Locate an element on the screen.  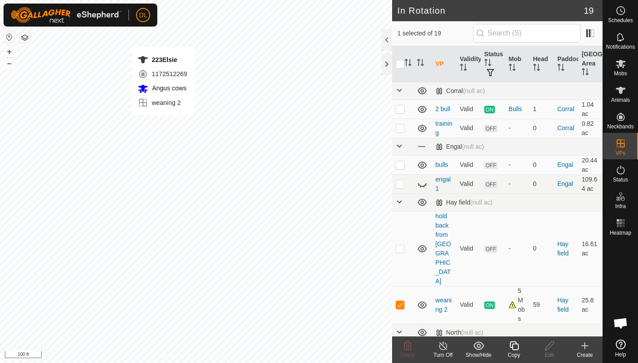
div: 1172512269 is located at coordinates (162, 74).